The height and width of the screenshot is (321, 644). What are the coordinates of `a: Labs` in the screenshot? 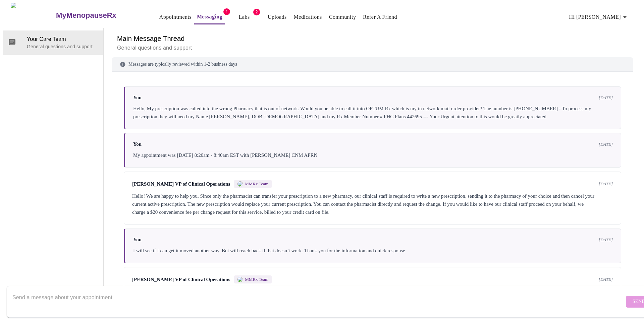 It's located at (244, 17).